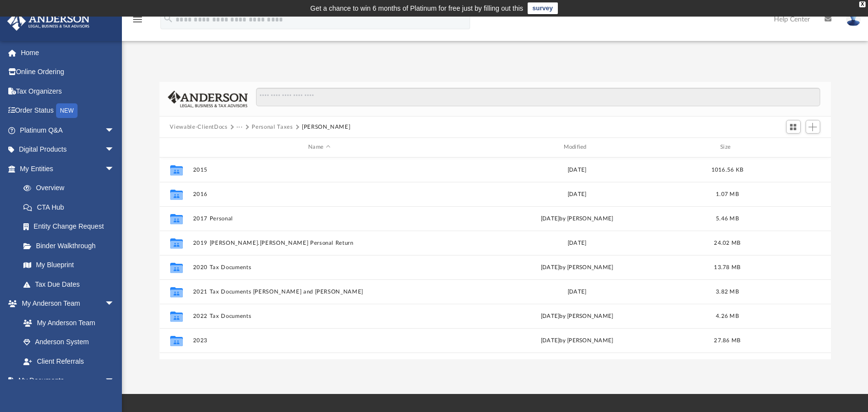 This screenshot has width=868, height=412. I want to click on button: 2022 Tax Documents, so click(319, 316).